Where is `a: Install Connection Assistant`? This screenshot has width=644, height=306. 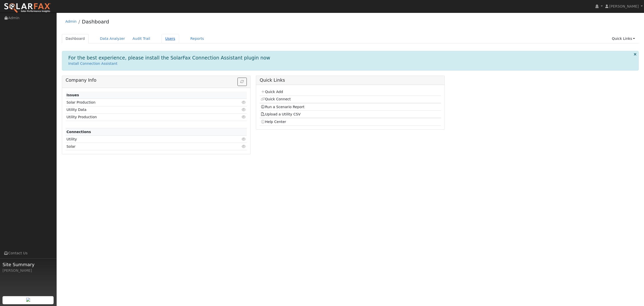 a: Install Connection Assistant is located at coordinates (93, 64).